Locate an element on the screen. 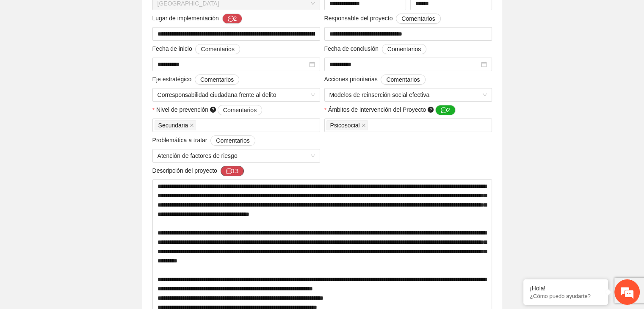 The height and width of the screenshot is (309, 644). button: Fecha de conclusión is located at coordinates (404, 49).